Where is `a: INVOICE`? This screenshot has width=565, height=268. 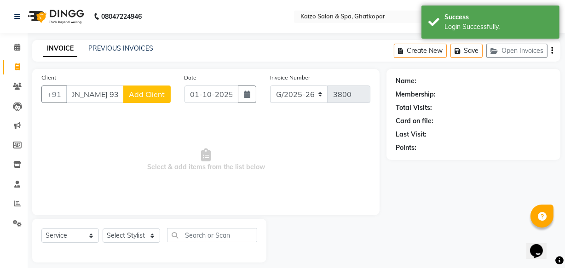 a: INVOICE is located at coordinates (60, 49).